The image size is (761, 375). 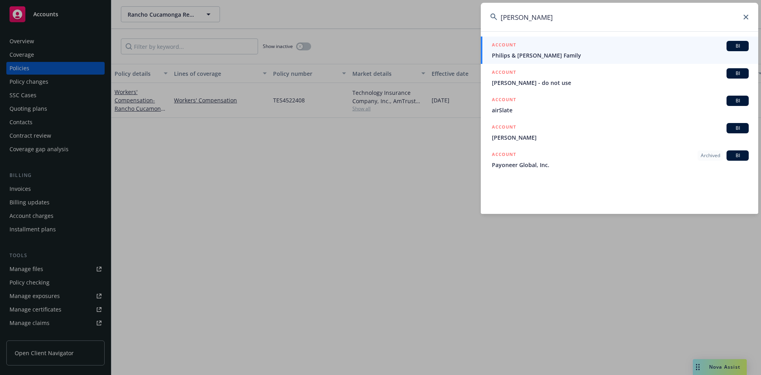 I want to click on input: Search..., so click(x=620, y=17).